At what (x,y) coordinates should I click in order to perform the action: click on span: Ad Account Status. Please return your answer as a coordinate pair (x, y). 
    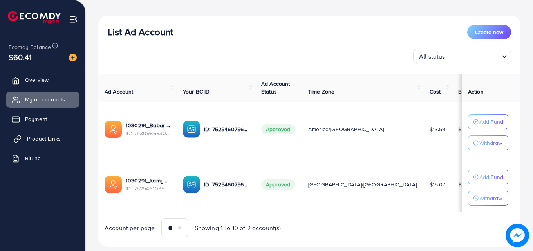
    Looking at the image, I should click on (276, 88).